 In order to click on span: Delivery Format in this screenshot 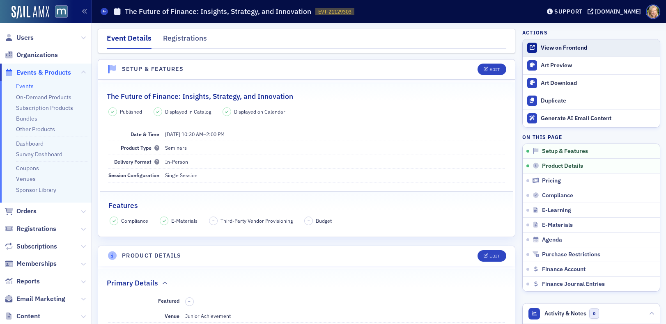, I will do `click(137, 162)`.